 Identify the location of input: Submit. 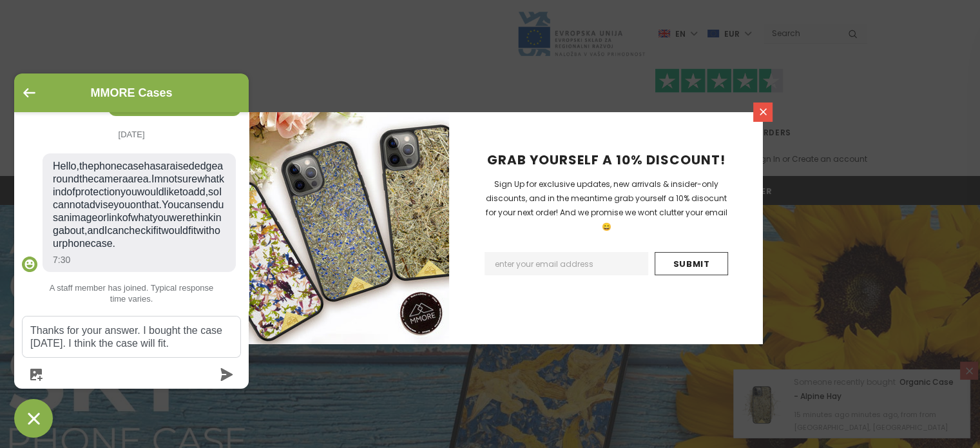
(691, 264).